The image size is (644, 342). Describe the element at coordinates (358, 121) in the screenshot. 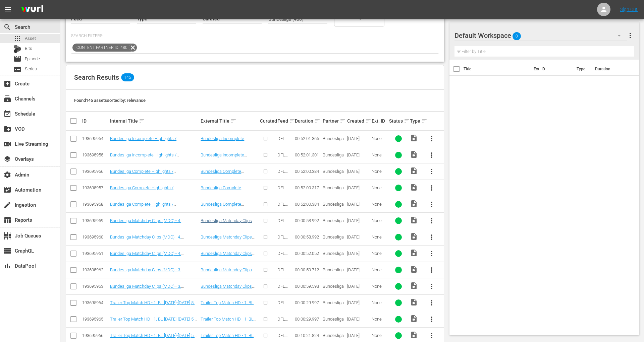

I see `div: Created` at that location.